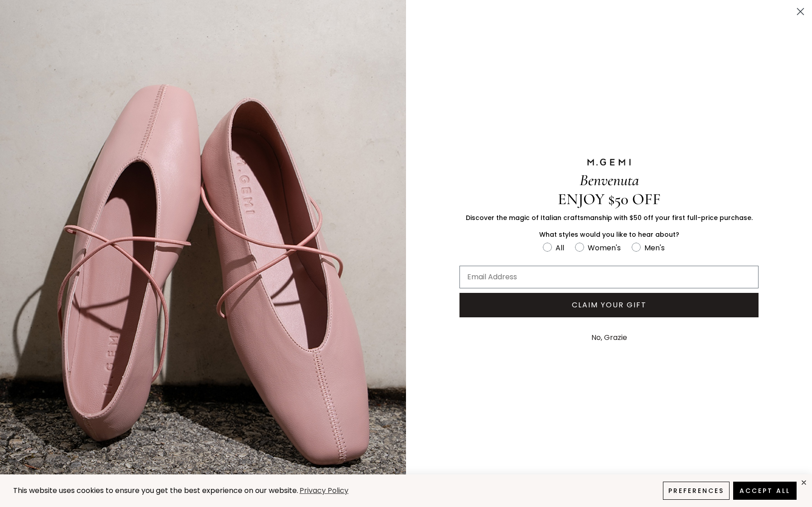  Describe the element at coordinates (654, 248) in the screenshot. I see `div: Men's` at that location.